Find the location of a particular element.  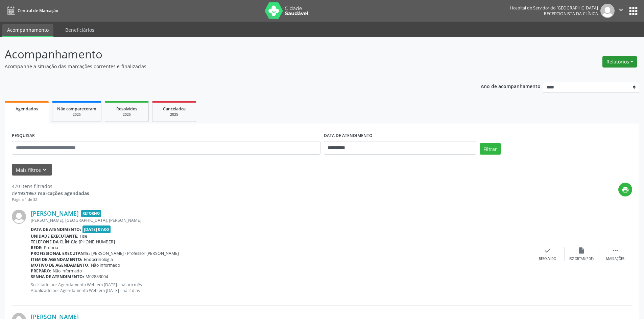

b: Unidade executante: is located at coordinates (54, 236).